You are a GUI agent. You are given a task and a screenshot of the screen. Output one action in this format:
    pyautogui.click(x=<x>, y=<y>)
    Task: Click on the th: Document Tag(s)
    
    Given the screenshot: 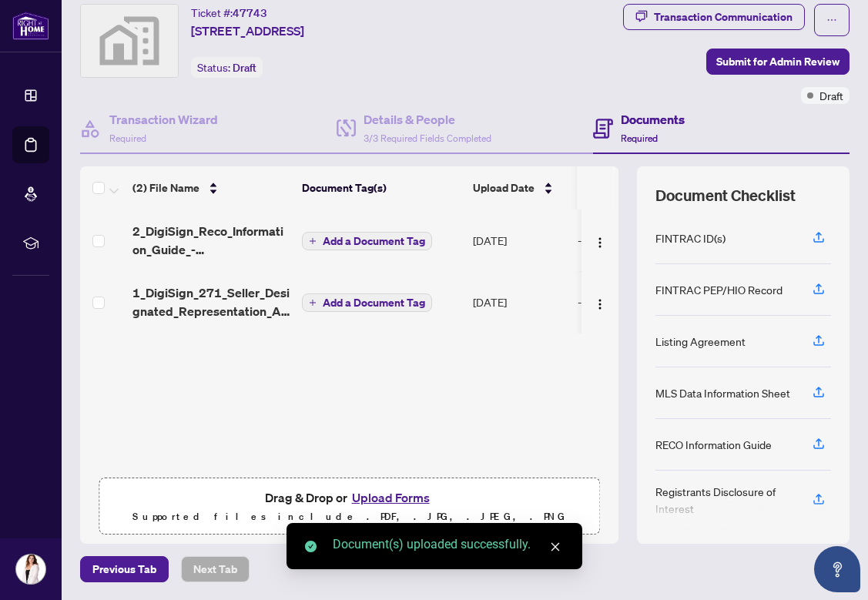 What is the action you would take?
    pyautogui.click(x=382, y=188)
    